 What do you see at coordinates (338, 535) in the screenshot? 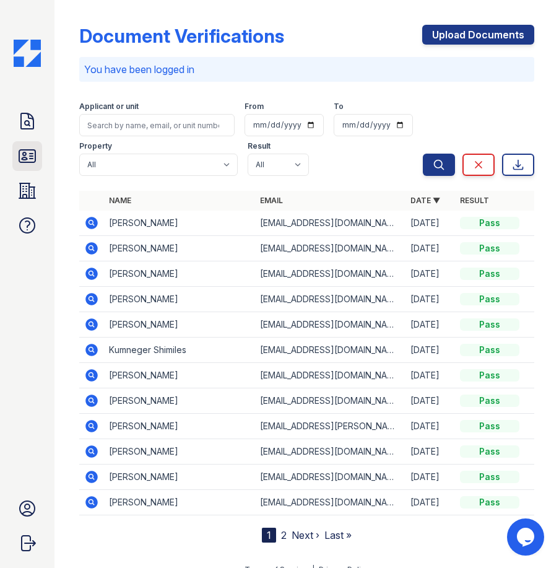
I see `a: Last »` at bounding box center [338, 535].